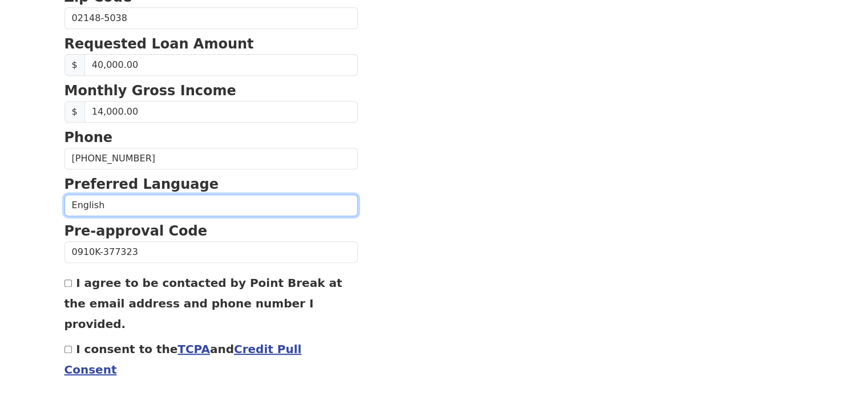 The height and width of the screenshot is (401, 868). What do you see at coordinates (193, 349) in the screenshot?
I see `a: TCPA` at bounding box center [193, 349].